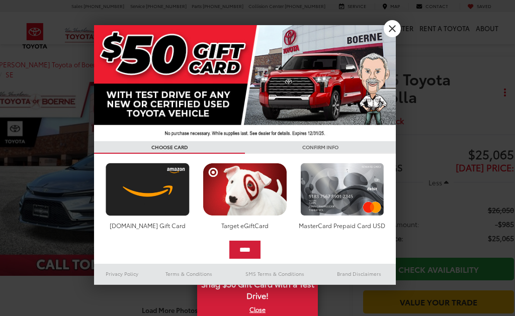 The image size is (515, 316). What do you see at coordinates (342, 189) in the screenshot?
I see `img: mastercard.png` at bounding box center [342, 189].